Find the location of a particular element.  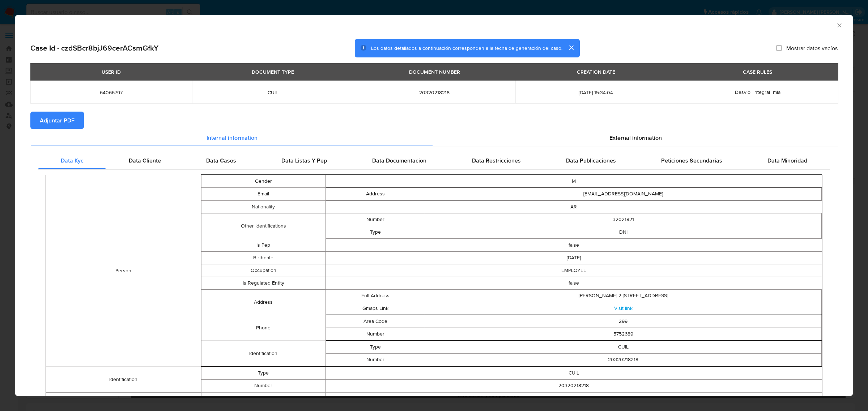

span: Data Kyc is located at coordinates (72, 161).